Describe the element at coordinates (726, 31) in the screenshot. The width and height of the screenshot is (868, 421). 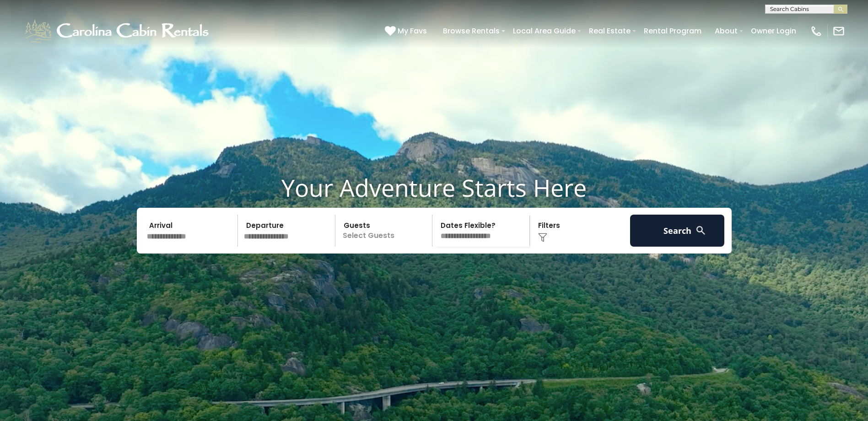
I see `a: About` at that location.